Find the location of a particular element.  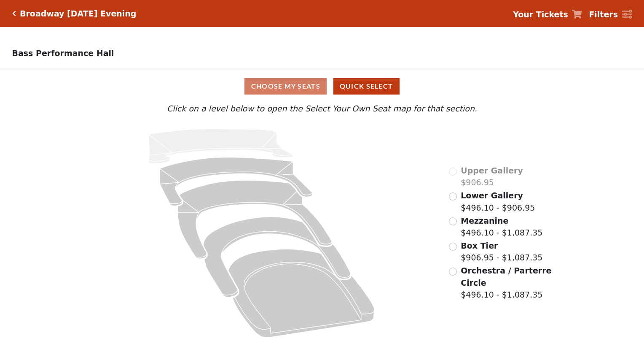

span: Box Tier is located at coordinates (479, 246).